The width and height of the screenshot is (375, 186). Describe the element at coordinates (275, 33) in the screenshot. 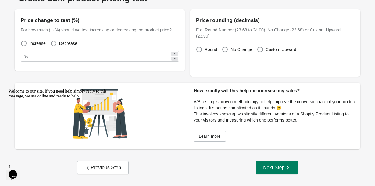

I see `div: E.g: Round Number (23.68 to 24.00). No Change (23.68) or Custom Upward (23.99)` at that location.